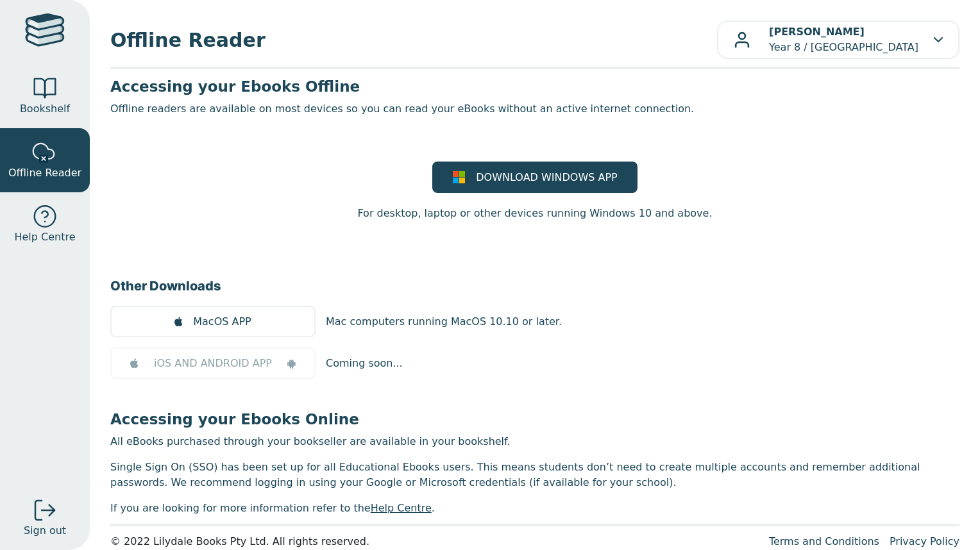  What do you see at coordinates (434, 542) in the screenshot?
I see `div: © 2022 Lilydale Books Pty Ltd. All rights reserved.` at bounding box center [434, 542].